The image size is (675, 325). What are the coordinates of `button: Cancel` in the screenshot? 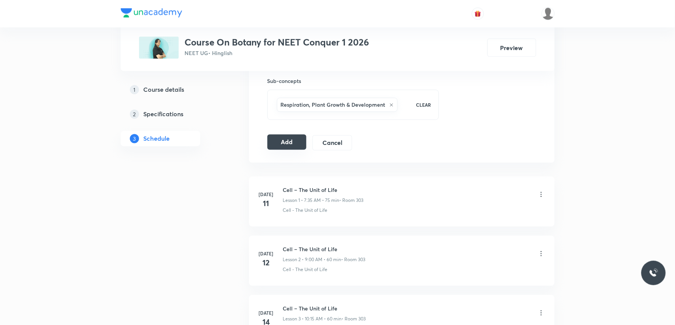 It's located at (332, 143).